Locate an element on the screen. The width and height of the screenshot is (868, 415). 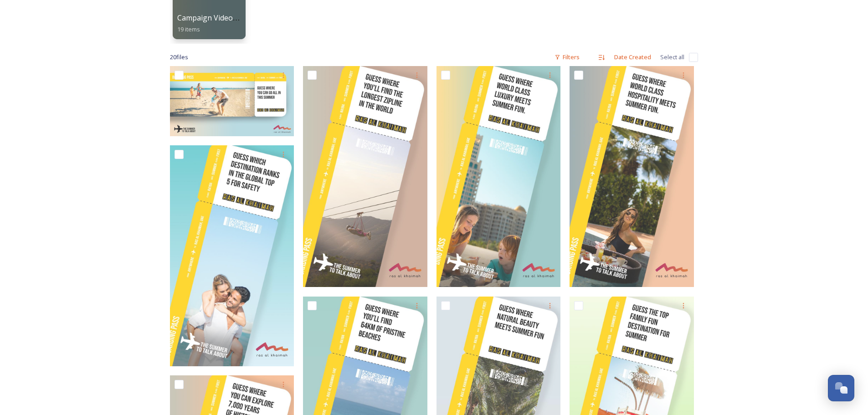
img: World Class Hospitality_Portrait.jpg is located at coordinates (632, 177).